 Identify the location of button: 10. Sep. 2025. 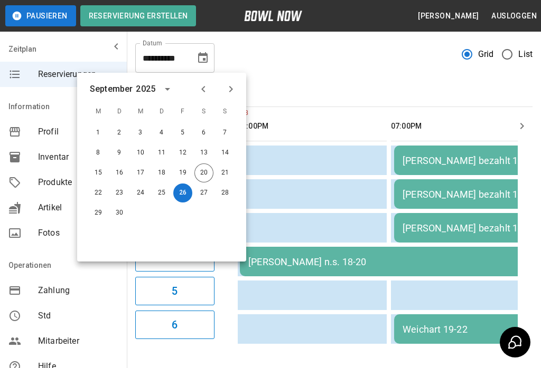
(140, 153).